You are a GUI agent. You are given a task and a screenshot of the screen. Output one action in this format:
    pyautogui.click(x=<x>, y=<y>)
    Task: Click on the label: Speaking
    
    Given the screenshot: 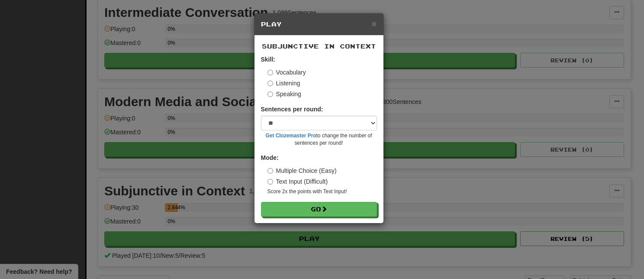 What is the action you would take?
    pyautogui.click(x=285, y=94)
    